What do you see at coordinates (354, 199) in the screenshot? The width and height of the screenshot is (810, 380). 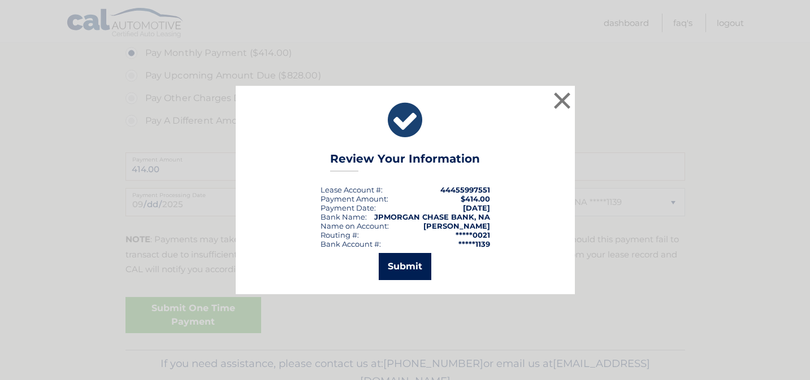 I see `div: Payment Amount:` at bounding box center [354, 199].